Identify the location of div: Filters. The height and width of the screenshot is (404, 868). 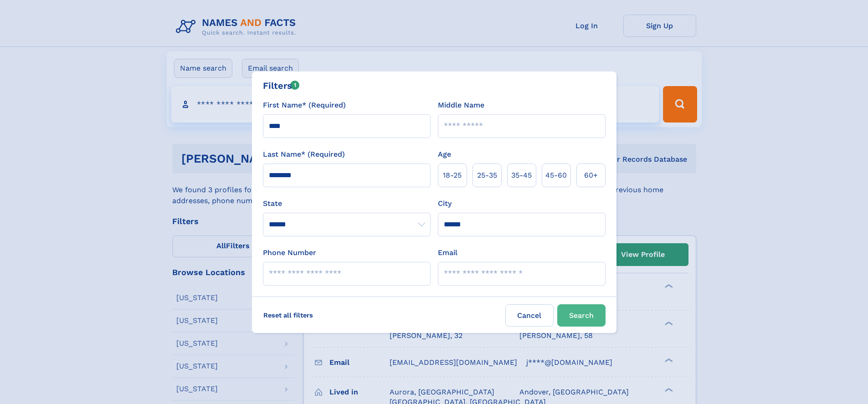
(281, 86).